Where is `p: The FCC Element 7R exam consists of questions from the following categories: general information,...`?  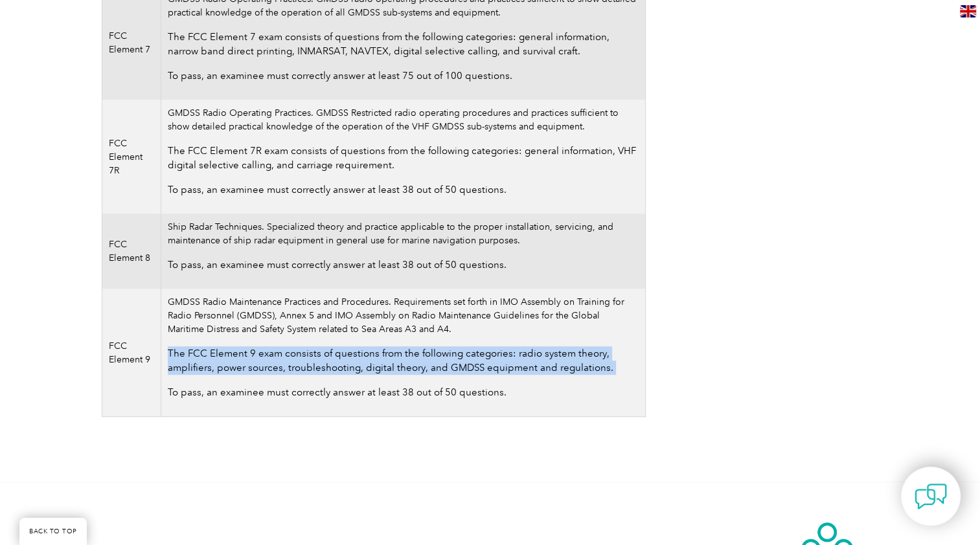 p: The FCC Element 7R exam consists of questions from the following categories: general information,... is located at coordinates (403, 158).